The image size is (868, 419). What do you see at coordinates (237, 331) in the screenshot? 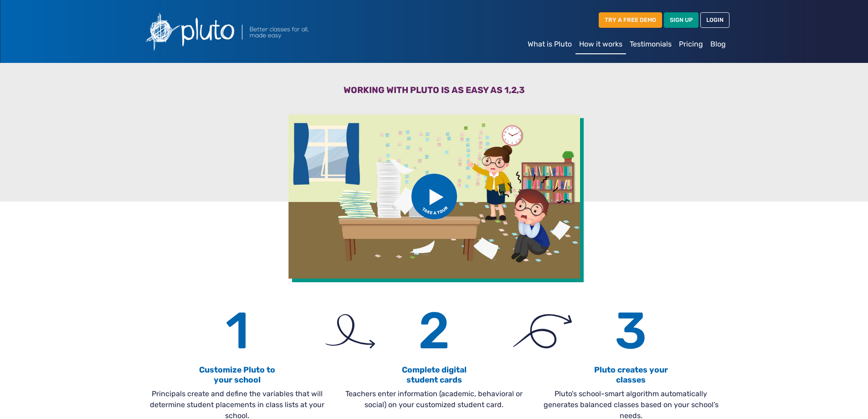
I see `h6: 1` at bounding box center [237, 331].